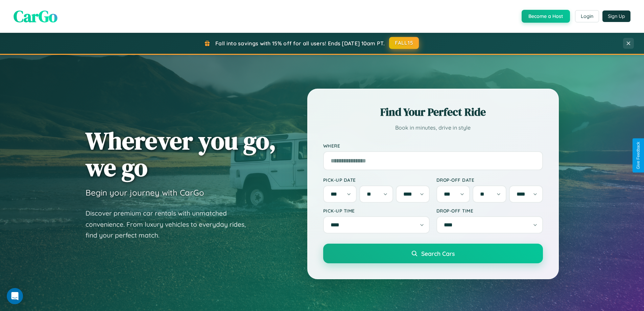 The image size is (644, 311). What do you see at coordinates (170, 224) in the screenshot?
I see `p: Discover premium car rentals with unmatched convenience. From luxury vehicles to everyday rides, ...` at bounding box center [170, 224].